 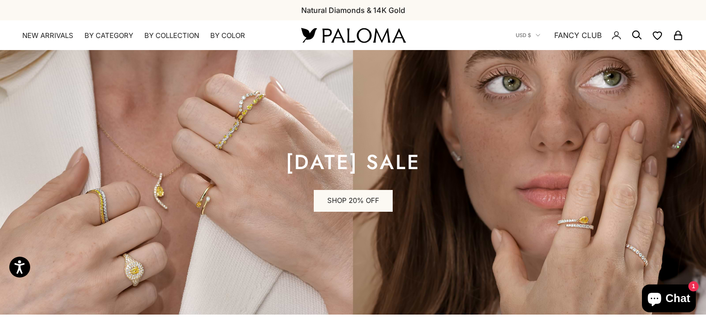 What do you see at coordinates (150, 36) in the screenshot?
I see `nav: Primary navigation` at bounding box center [150, 36].